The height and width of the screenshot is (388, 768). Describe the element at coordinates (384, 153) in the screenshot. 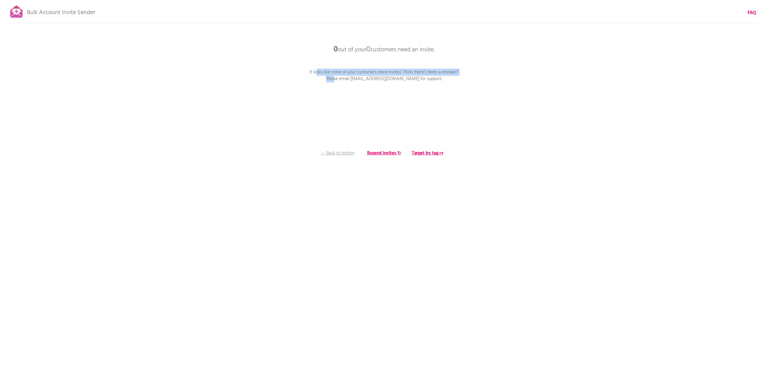

I see `b: Resend invites ↻` at that location.